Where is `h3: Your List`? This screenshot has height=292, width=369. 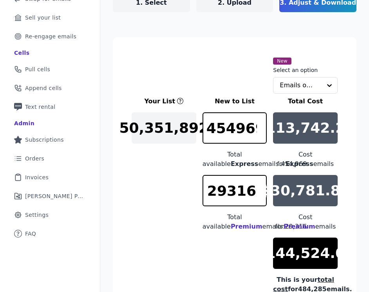 h3: Your List is located at coordinates (160, 102).